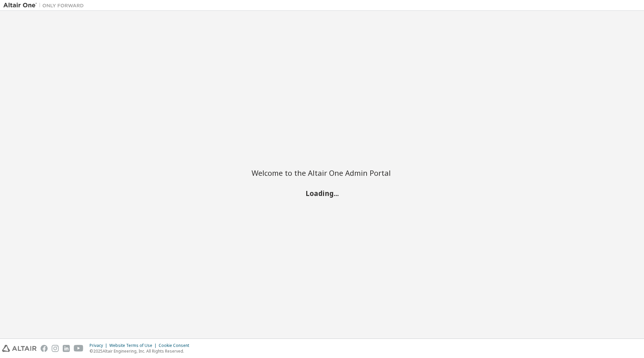 The width and height of the screenshot is (644, 358). What do you see at coordinates (134, 345) in the screenshot?
I see `div: Website Terms of Use` at bounding box center [134, 345].